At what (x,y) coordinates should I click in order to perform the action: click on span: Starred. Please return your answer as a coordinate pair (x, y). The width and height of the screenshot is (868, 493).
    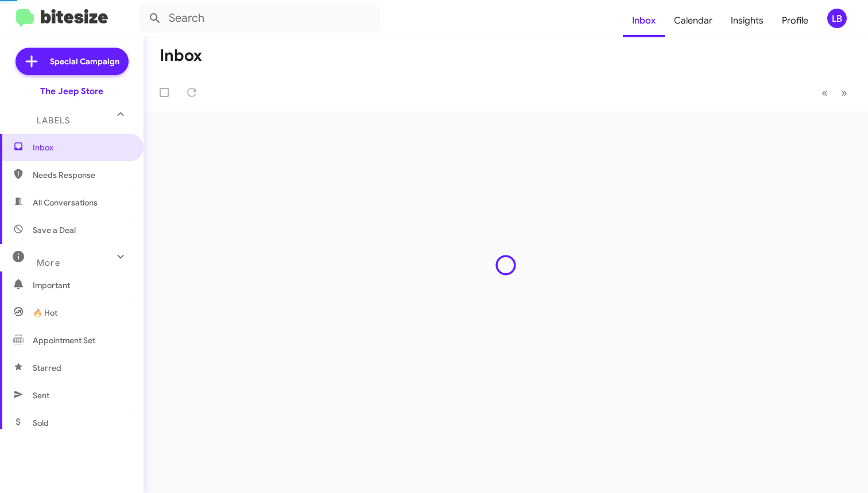
    Looking at the image, I should click on (47, 368).